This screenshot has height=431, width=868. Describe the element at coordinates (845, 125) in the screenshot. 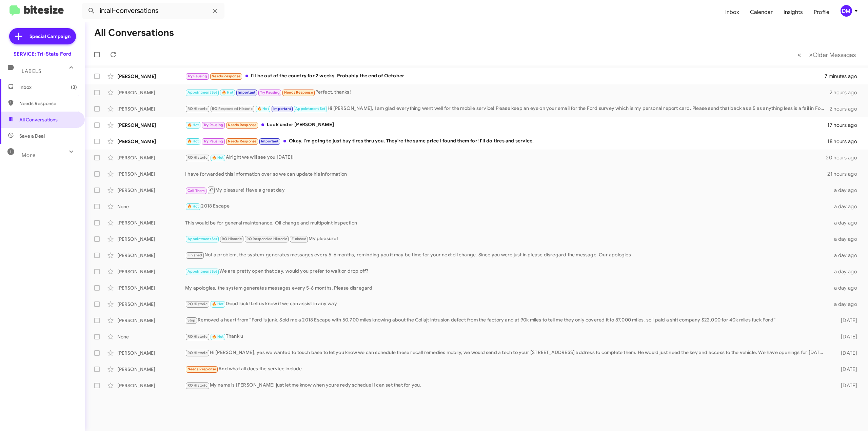

I see `div: 17 hours ago` at that location.